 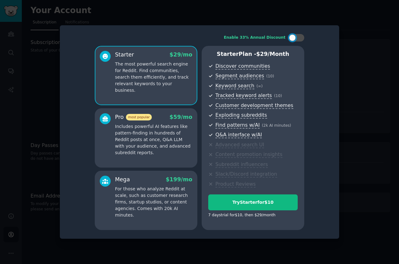 I want to click on span: Discover communities, so click(x=242, y=66).